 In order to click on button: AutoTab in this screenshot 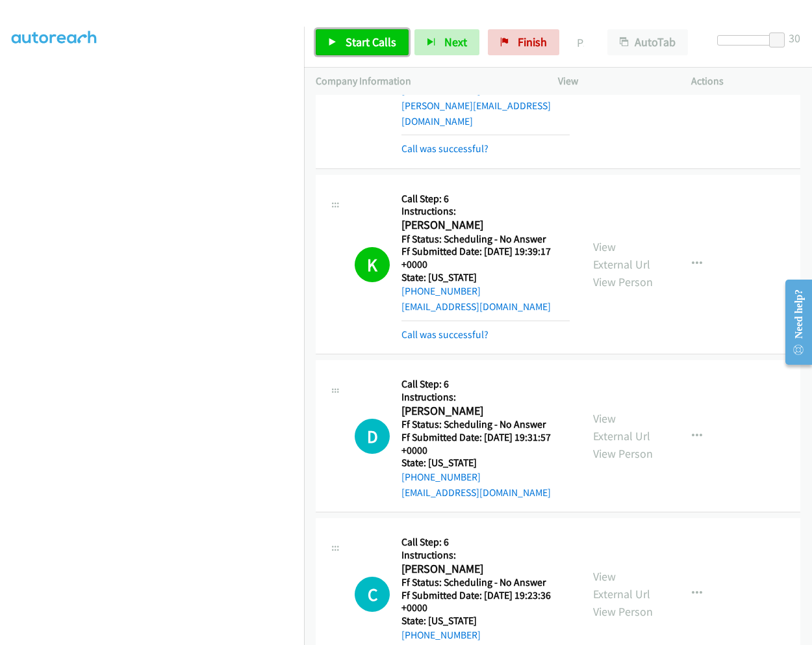, I will do `click(647, 42)`.